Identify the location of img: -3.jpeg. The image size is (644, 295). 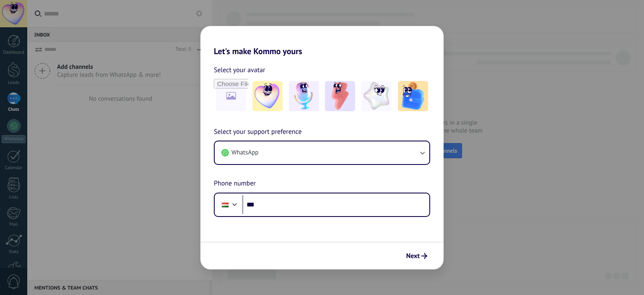
(340, 96).